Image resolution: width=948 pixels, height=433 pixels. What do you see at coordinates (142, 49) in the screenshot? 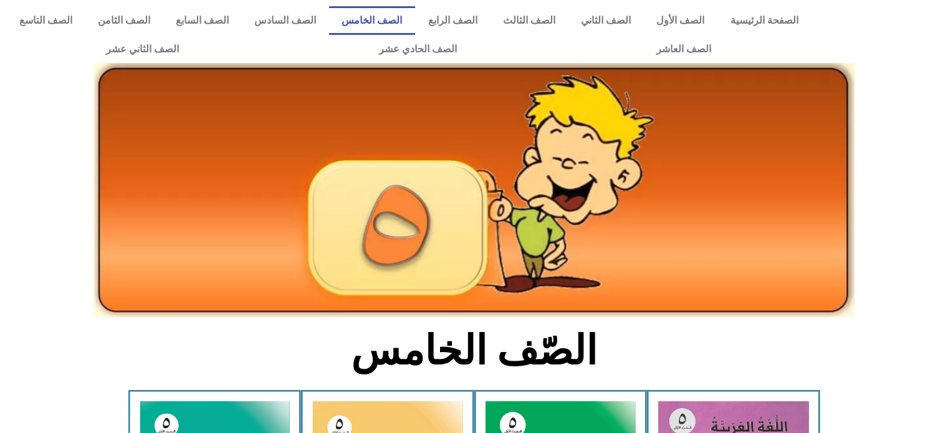
I see `a: الصف الثاني عشر` at bounding box center [142, 49].